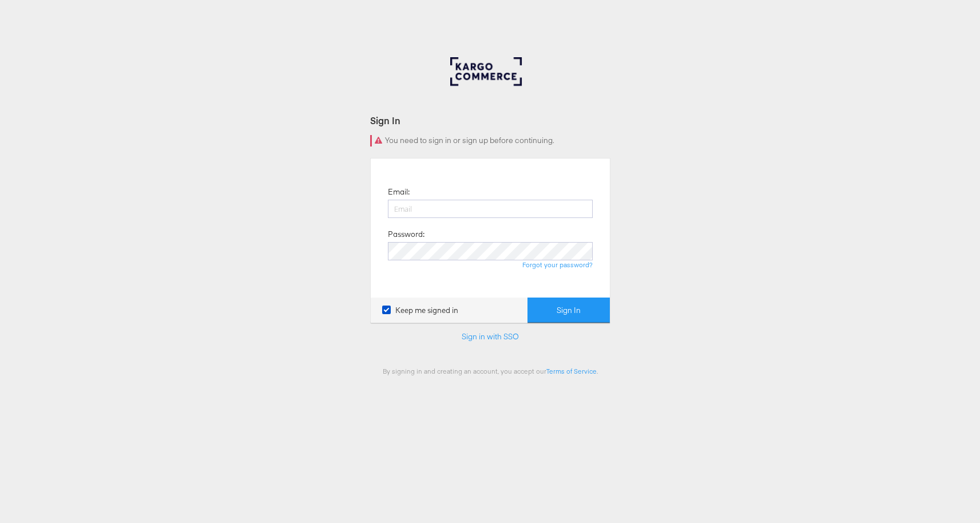 Image resolution: width=980 pixels, height=523 pixels. What do you see at coordinates (399, 192) in the screenshot?
I see `label: Email:` at bounding box center [399, 192].